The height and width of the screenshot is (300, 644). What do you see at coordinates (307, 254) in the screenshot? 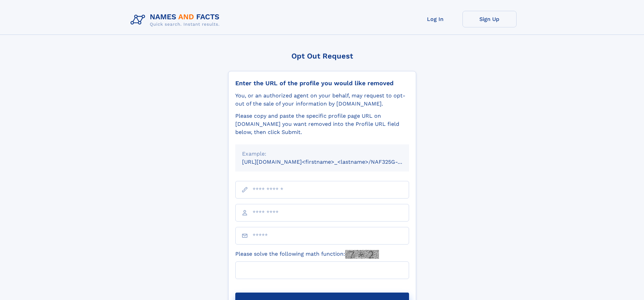
I see `label: Please solve the following math function:` at bounding box center [307, 254].